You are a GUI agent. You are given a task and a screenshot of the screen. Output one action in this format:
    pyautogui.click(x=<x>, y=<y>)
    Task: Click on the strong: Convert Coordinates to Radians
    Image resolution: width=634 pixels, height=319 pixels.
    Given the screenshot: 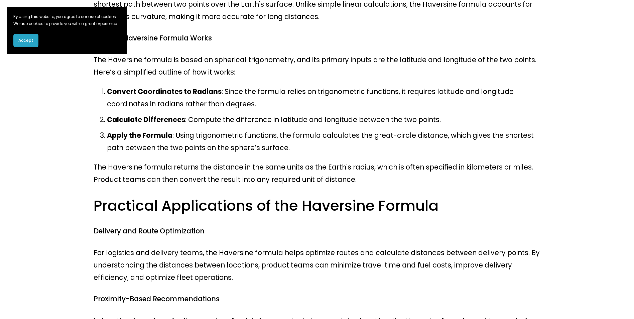 What is the action you would take?
    pyautogui.click(x=164, y=91)
    